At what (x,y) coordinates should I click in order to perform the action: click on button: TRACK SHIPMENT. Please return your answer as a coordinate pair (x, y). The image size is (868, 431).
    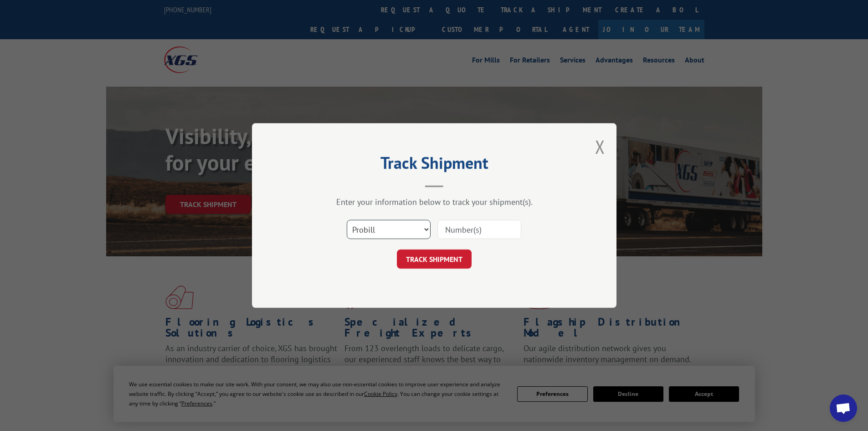
    Looking at the image, I should click on (434, 259).